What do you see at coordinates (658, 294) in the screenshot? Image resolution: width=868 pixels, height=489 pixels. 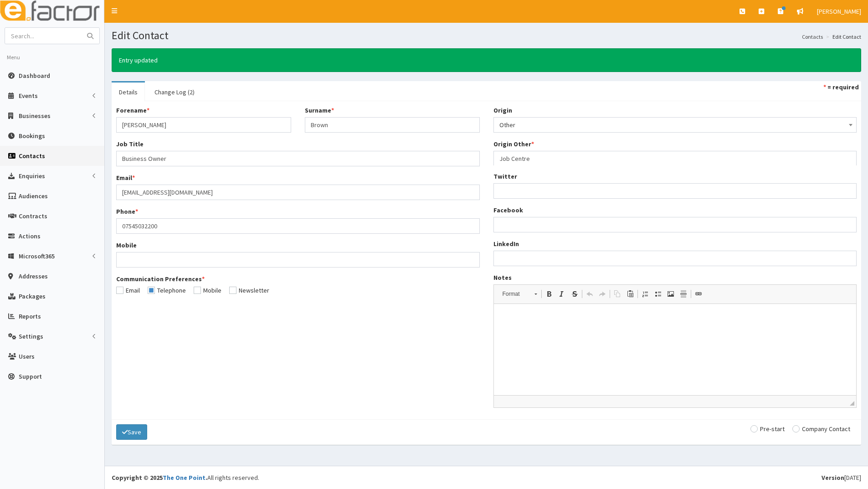 I see `a: Insert/Remove Bulleted List` at bounding box center [658, 294].